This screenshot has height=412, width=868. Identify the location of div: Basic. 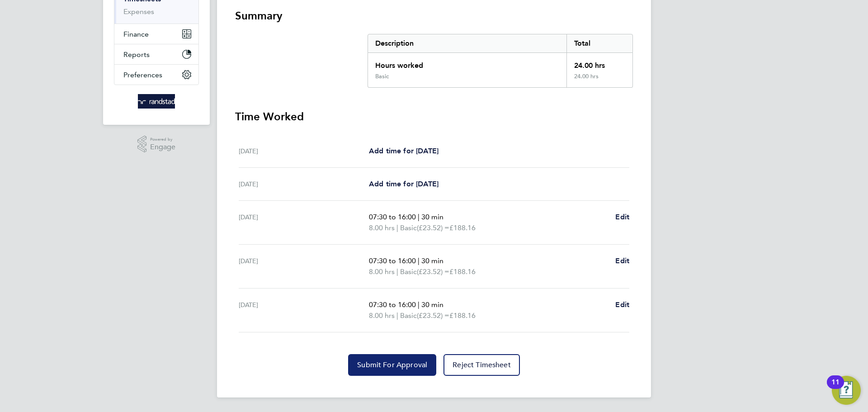
(382, 77).